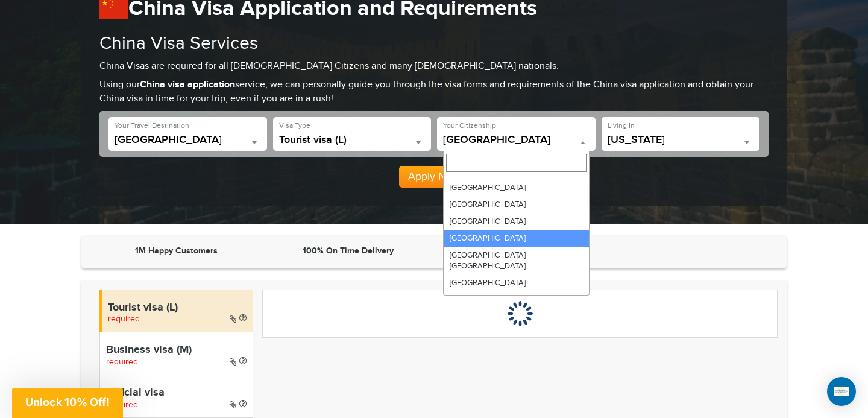 This screenshot has width=868, height=418. I want to click on div: Unlock 10% Off!, so click(68, 403).